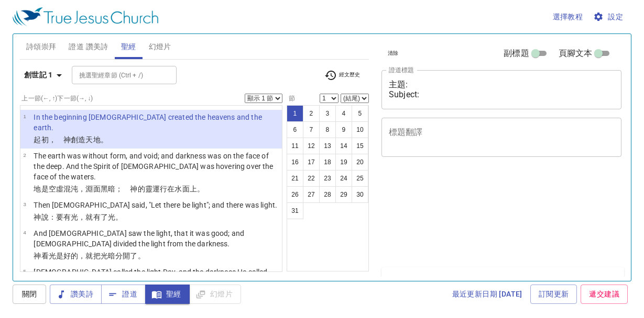 The width and height of the screenshot is (644, 318). What do you see at coordinates (160, 47) in the screenshot?
I see `span: 幻燈片` at bounding box center [160, 47].